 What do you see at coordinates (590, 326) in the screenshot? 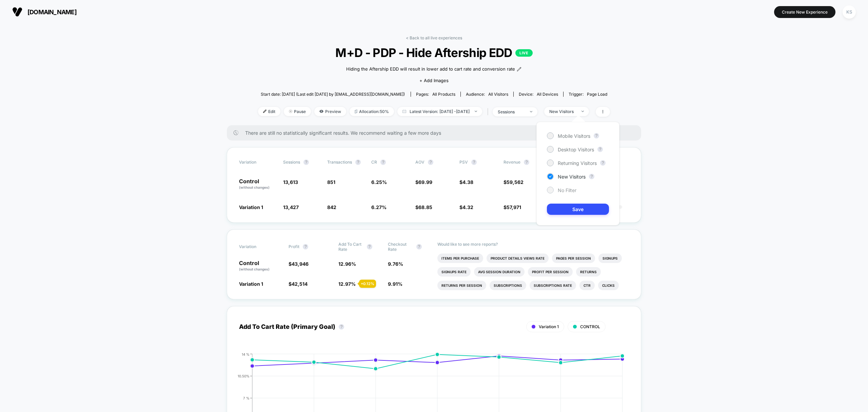
I see `span: CONTROL` at bounding box center [590, 326].